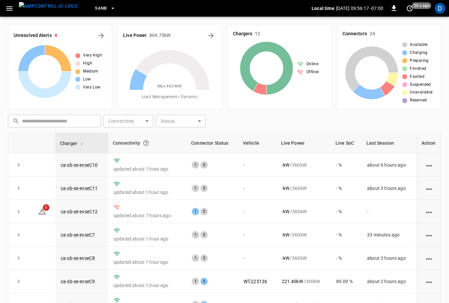  I want to click on span: Very Low, so click(92, 87).